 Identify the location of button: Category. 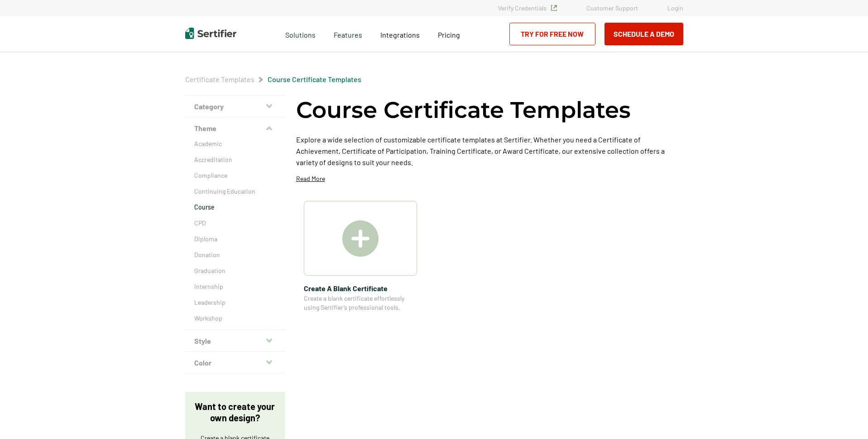
(235, 106).